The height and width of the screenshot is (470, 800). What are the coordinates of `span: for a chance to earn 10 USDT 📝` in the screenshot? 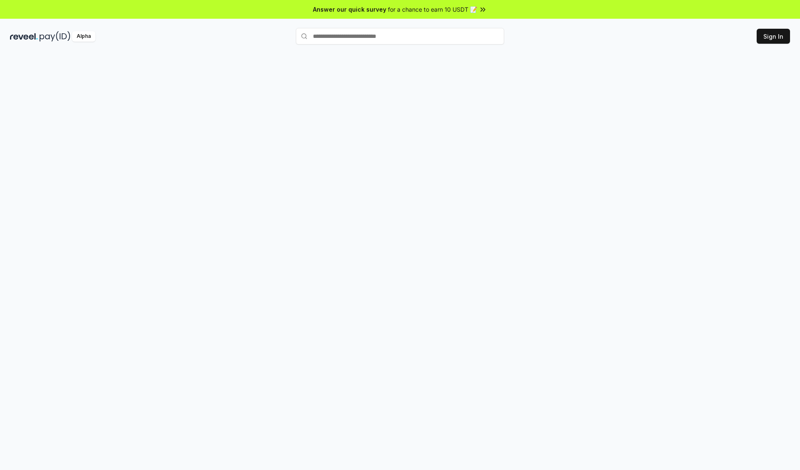 It's located at (432, 9).